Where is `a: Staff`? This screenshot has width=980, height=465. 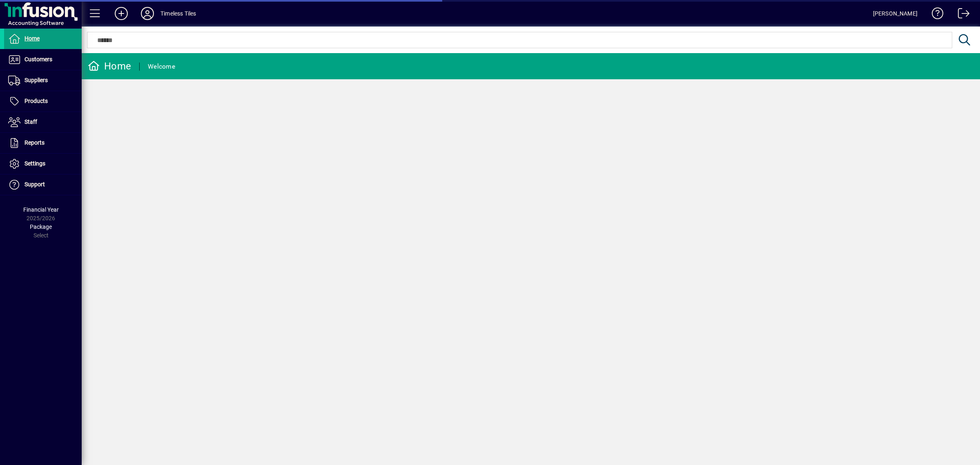 a: Staff is located at coordinates (43, 122).